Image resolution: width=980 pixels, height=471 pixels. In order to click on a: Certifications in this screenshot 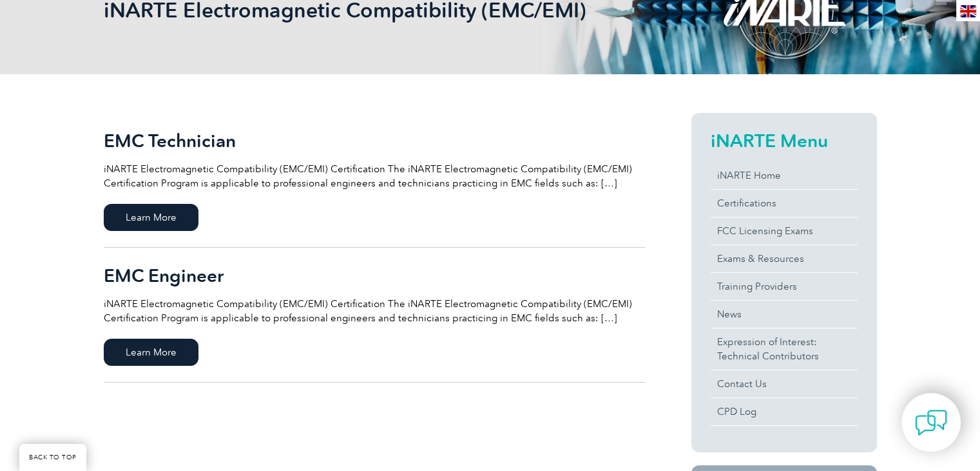, I will do `click(784, 203)`.